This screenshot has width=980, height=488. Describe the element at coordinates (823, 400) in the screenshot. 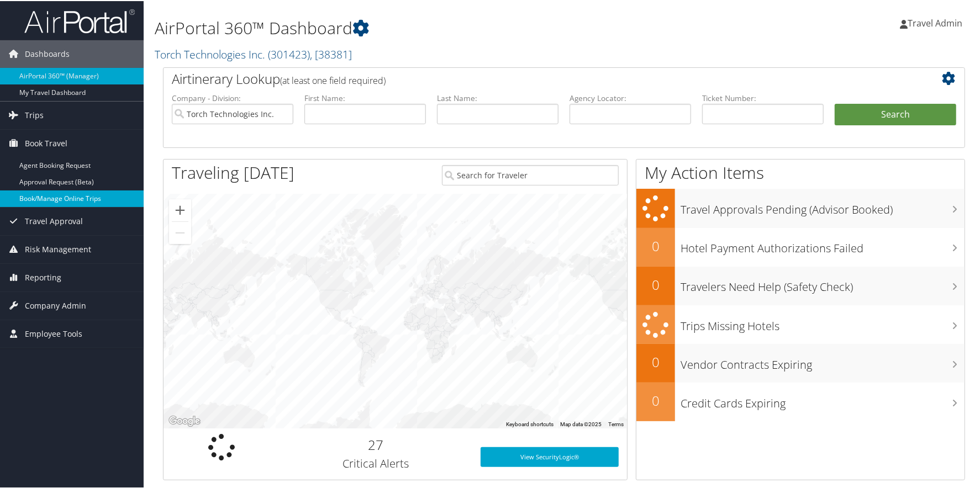

I see `h3: Credit Cards Expiring` at that location.